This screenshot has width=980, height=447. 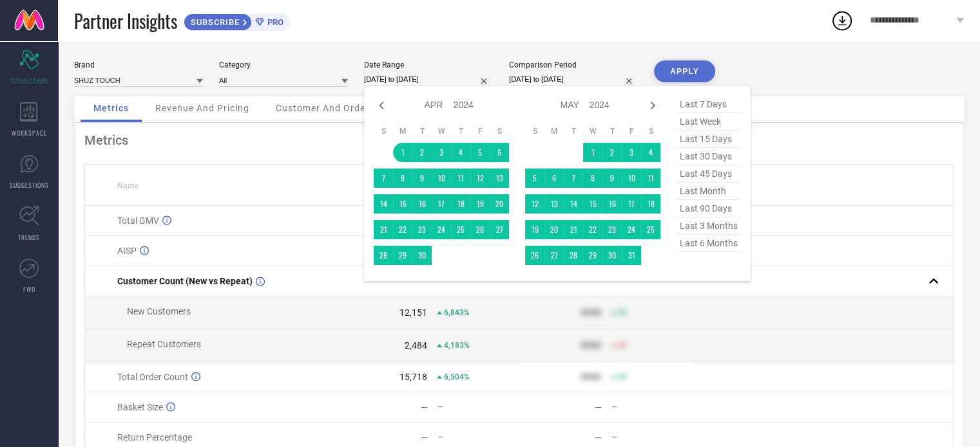 What do you see at coordinates (237, 21) in the screenshot?
I see `a: SUBSCRIBEPRO` at bounding box center [237, 21].